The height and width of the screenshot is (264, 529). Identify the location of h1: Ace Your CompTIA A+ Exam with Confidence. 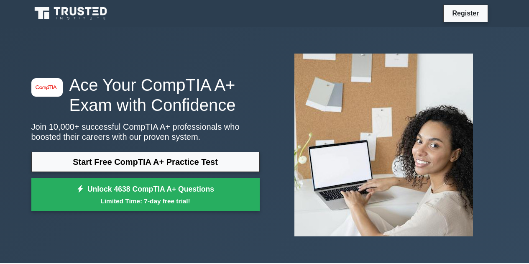
(145, 95).